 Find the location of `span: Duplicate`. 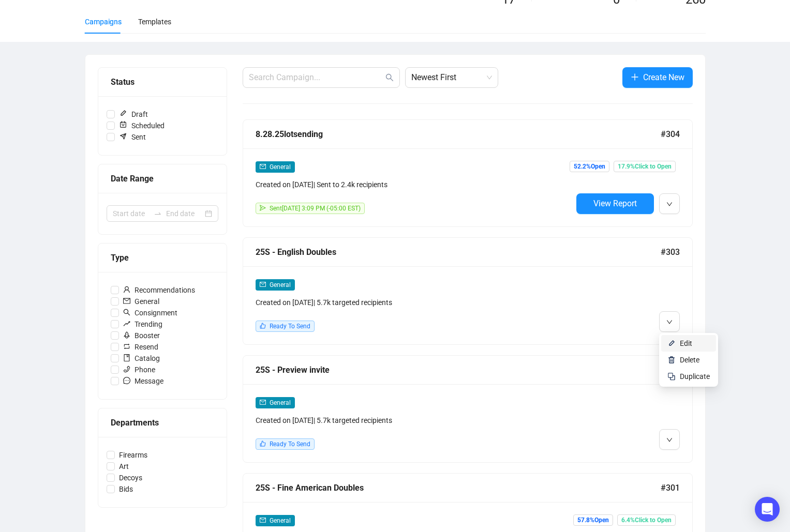

span: Duplicate is located at coordinates (695, 376).